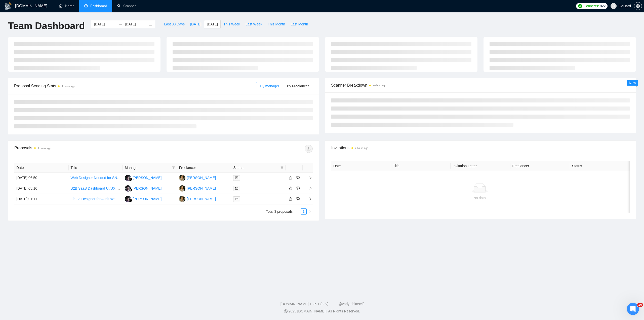  What do you see at coordinates (361, 166) in the screenshot?
I see `th: Date` at bounding box center [361, 166].